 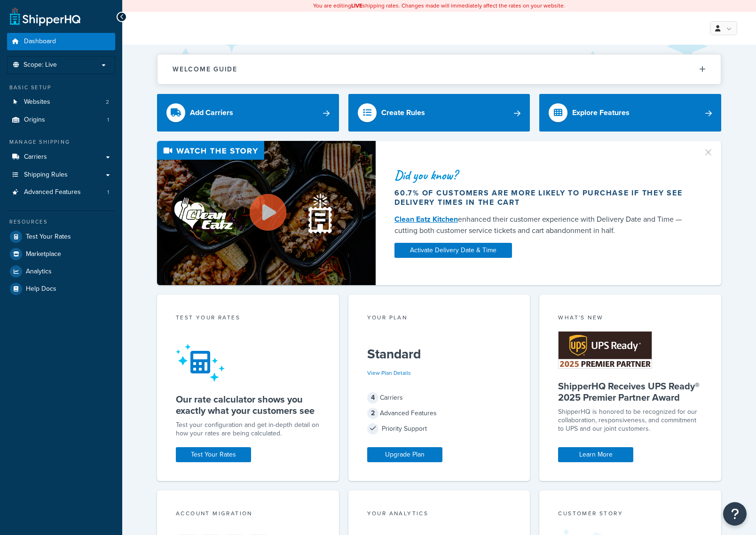 What do you see at coordinates (439, 413) in the screenshot?
I see `div: Advanced Features` at bounding box center [439, 413].